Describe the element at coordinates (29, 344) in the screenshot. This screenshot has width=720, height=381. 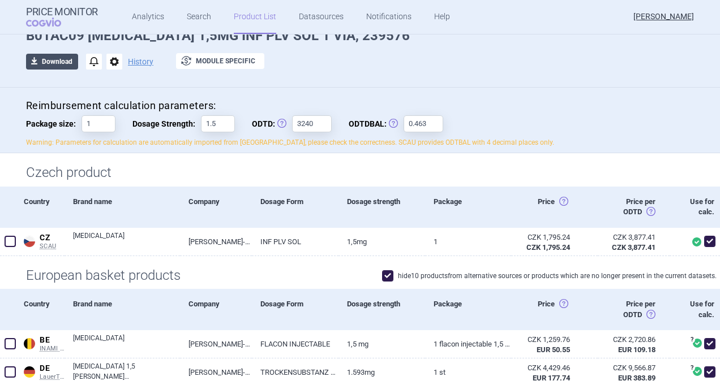
I see `img: Belgium` at that location.